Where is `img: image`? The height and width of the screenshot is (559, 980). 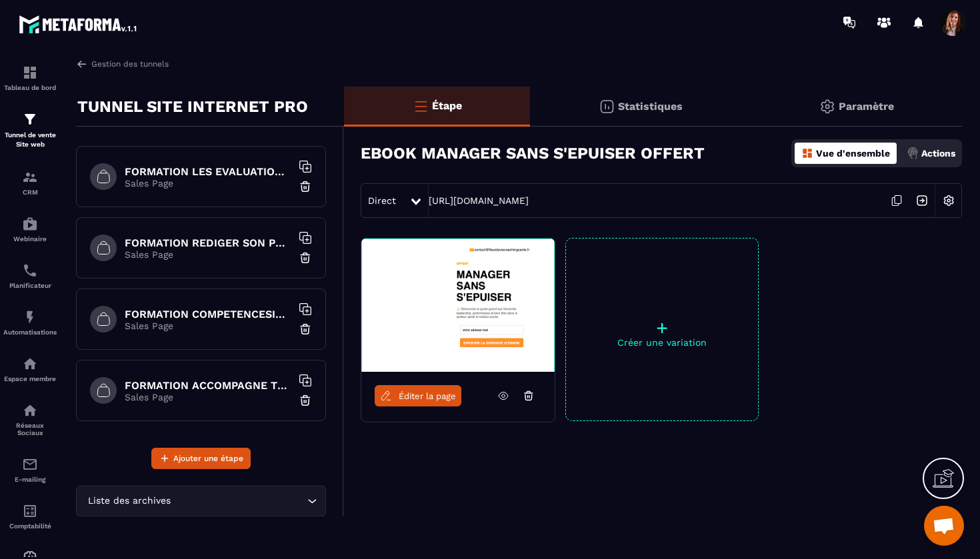 img: image is located at coordinates (458, 305).